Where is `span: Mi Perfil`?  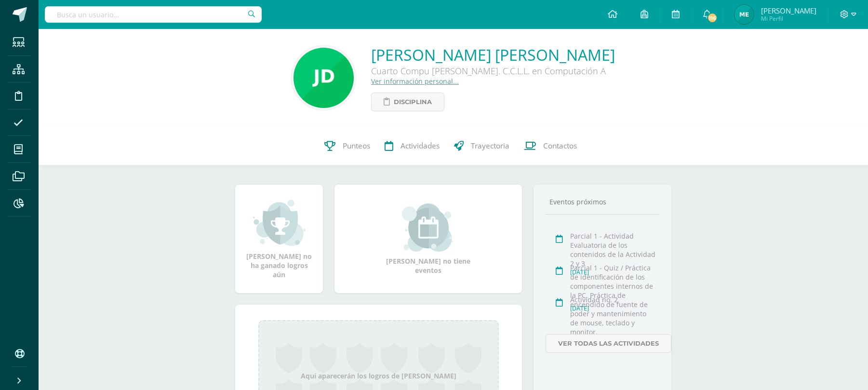
span: Mi Perfil is located at coordinates (788, 18).